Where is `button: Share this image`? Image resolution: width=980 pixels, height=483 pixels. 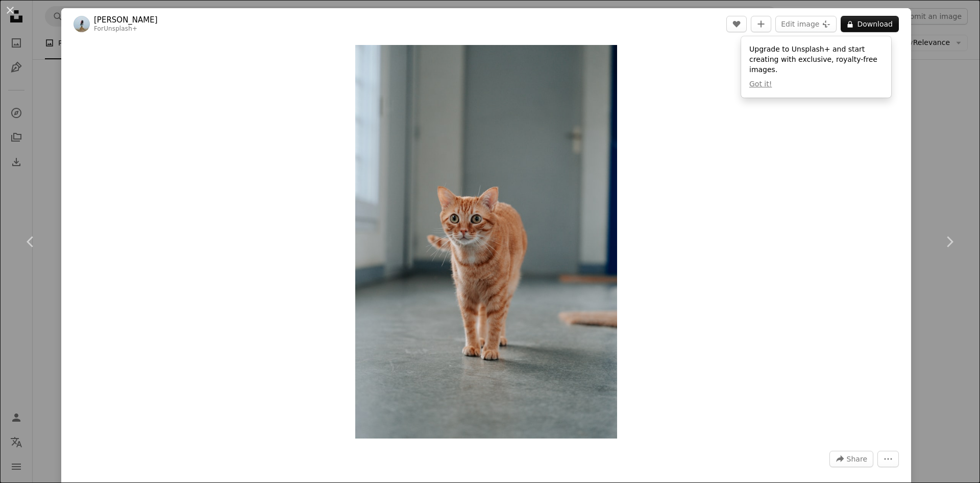
button: Share this image is located at coordinates (851, 459).